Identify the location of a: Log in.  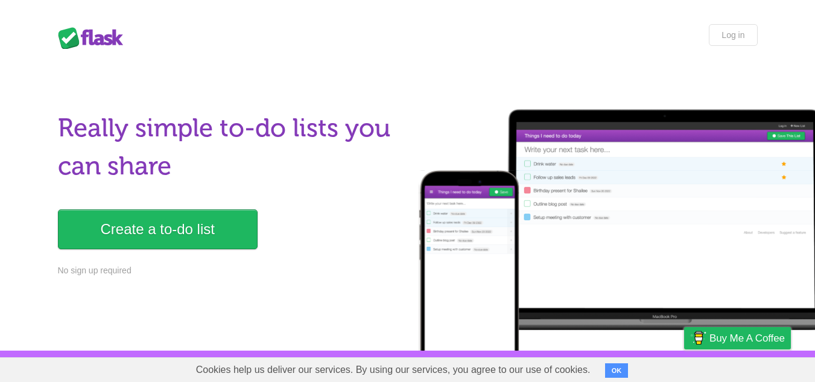
(733, 35).